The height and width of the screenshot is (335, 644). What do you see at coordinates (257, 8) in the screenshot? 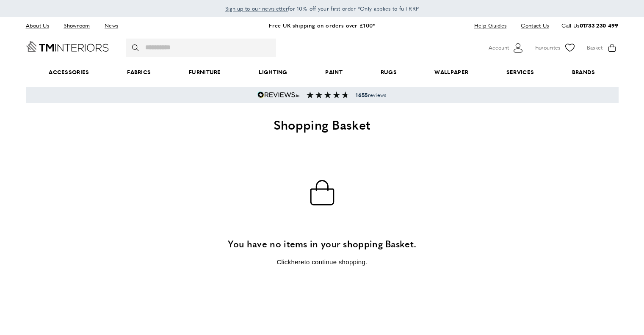
I see `span: Sign up to our newsletter` at bounding box center [257, 8].